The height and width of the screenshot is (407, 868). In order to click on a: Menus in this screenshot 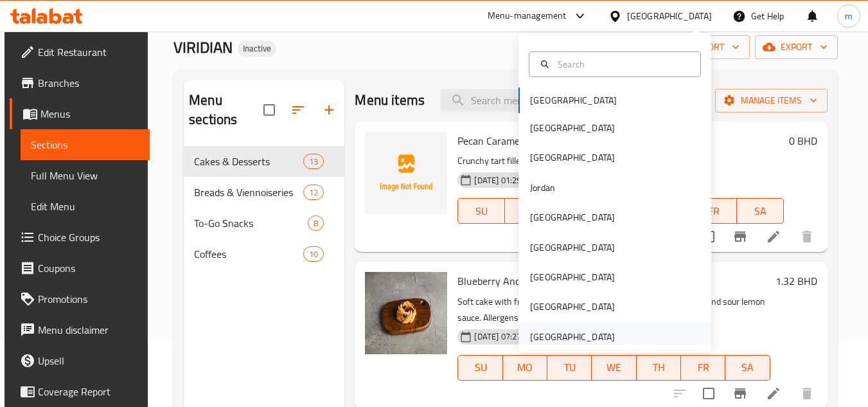, I will do `click(80, 114)`.